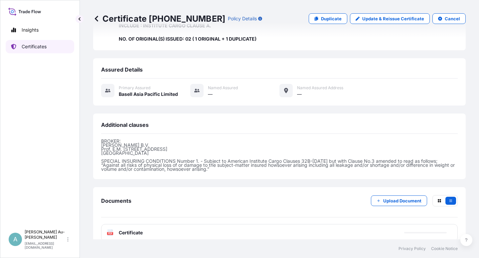  I want to click on span: Basell Asia Pacific Limited, so click(148, 94).